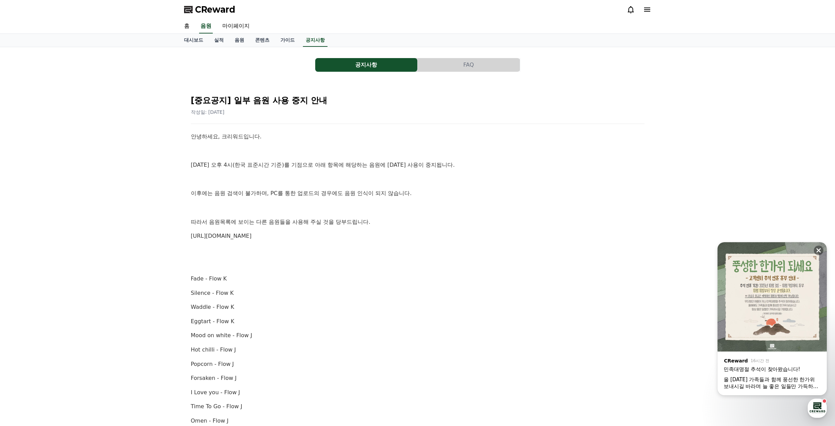 Image resolution: width=835 pixels, height=426 pixels. What do you see at coordinates (287, 40) in the screenshot?
I see `a: 가이드` at bounding box center [287, 40].